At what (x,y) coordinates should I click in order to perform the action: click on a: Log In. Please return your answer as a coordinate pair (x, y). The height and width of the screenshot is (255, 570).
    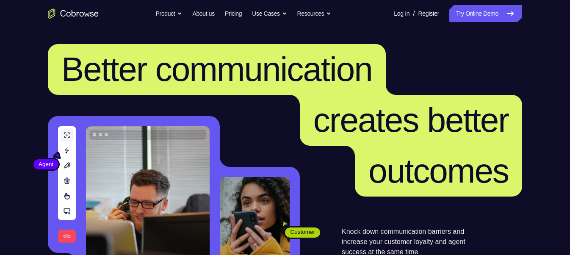
    Looking at the image, I should click on (402, 14).